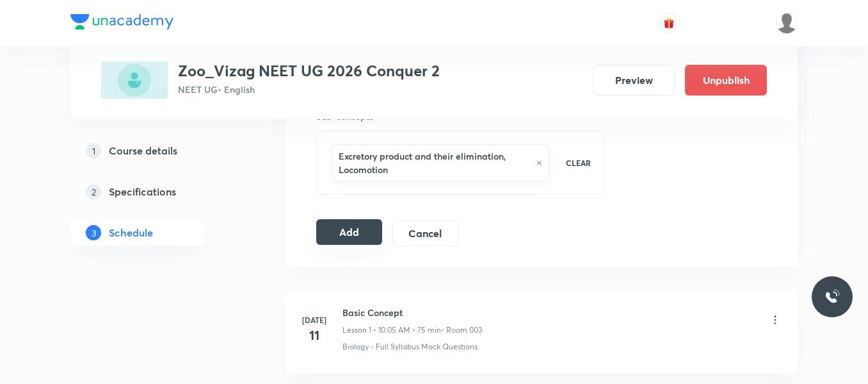 Image resolution: width=868 pixels, height=384 pixels. What do you see at coordinates (578, 163) in the screenshot?
I see `p: CLEAR` at bounding box center [578, 163].